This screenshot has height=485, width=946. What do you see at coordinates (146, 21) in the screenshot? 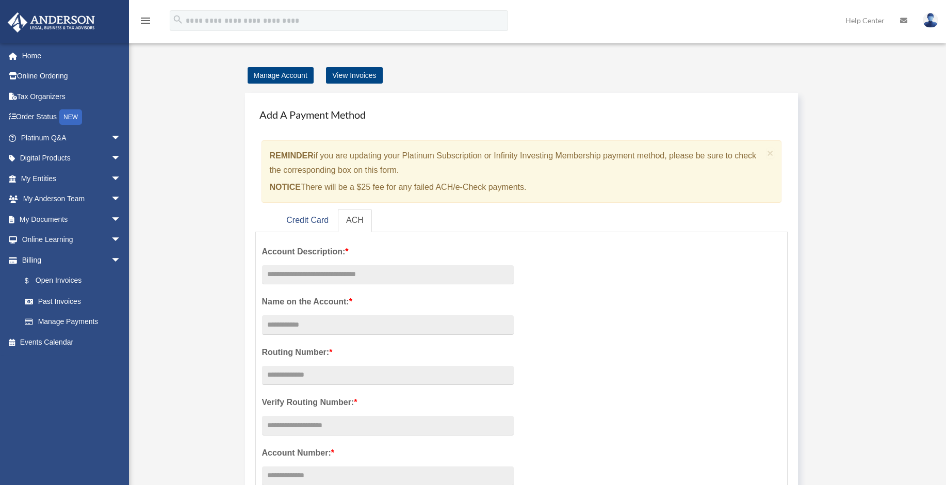
I see `i: menu` at bounding box center [146, 21].